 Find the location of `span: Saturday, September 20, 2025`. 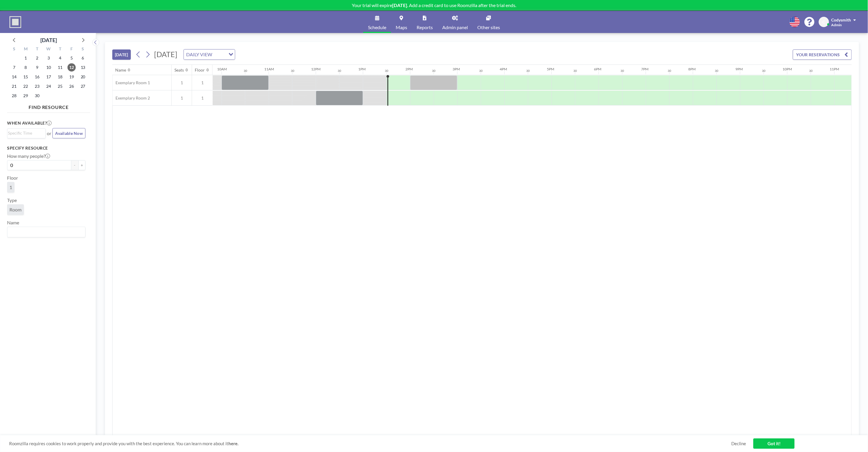

span: Saturday, September 20, 2025 is located at coordinates (83, 77).